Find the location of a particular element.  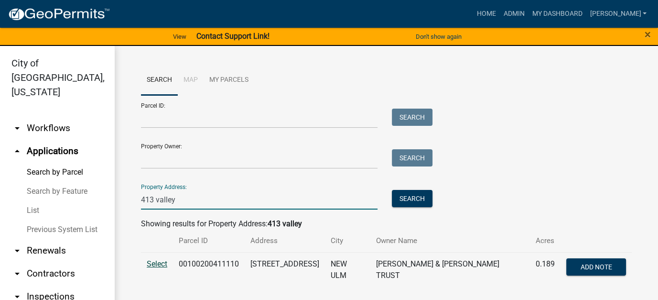

span: Select is located at coordinates (157, 263).